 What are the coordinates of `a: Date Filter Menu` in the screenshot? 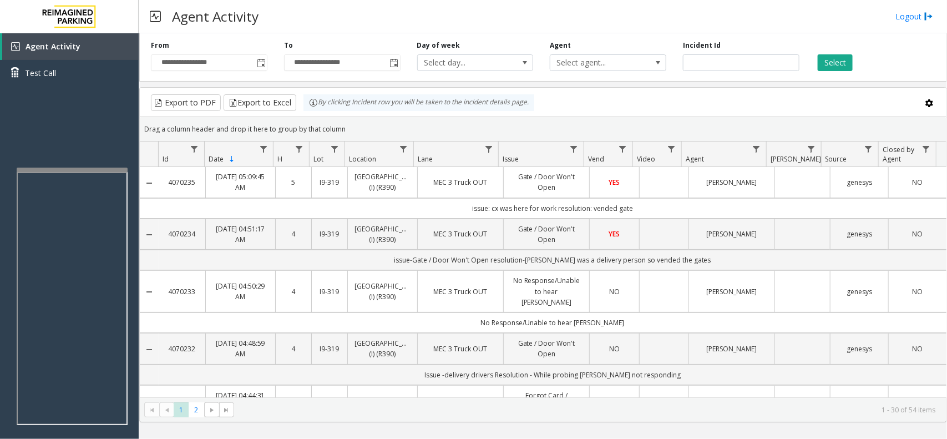 It's located at (263, 149).